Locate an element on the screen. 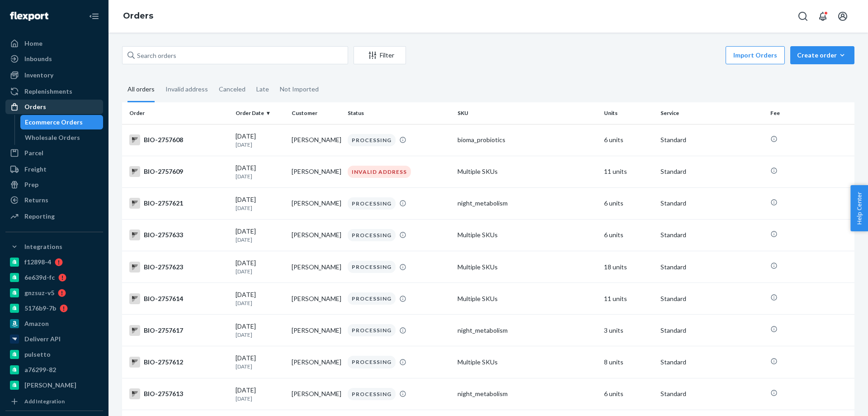  div: Deliverr API is located at coordinates (42, 339).